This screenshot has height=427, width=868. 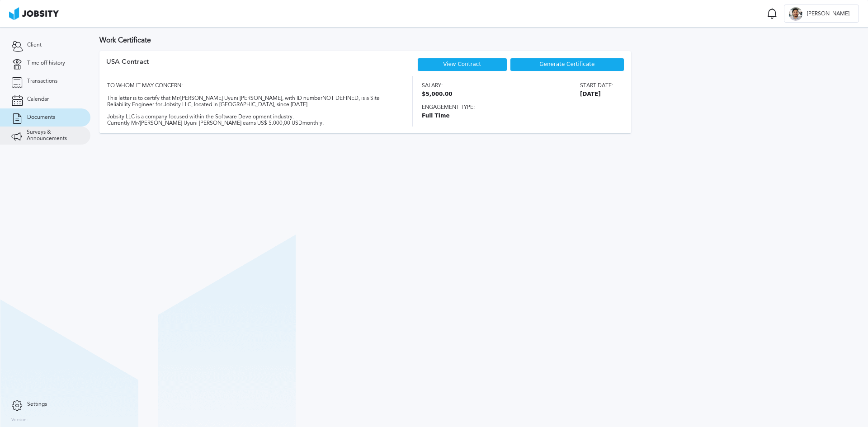 What do you see at coordinates (34, 45) in the screenshot?
I see `span: Client` at bounding box center [34, 45].